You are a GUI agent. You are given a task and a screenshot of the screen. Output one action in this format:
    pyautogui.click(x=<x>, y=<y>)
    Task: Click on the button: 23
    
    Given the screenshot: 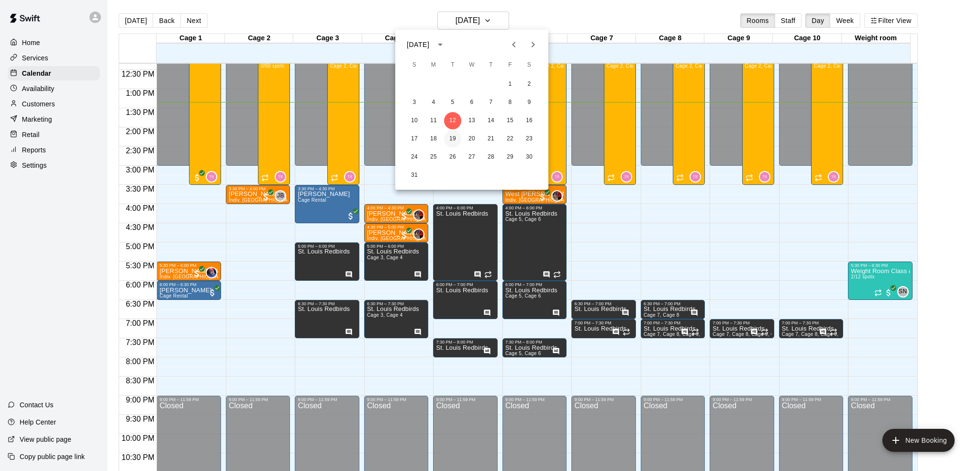 What is the action you would take?
    pyautogui.click(x=529, y=139)
    